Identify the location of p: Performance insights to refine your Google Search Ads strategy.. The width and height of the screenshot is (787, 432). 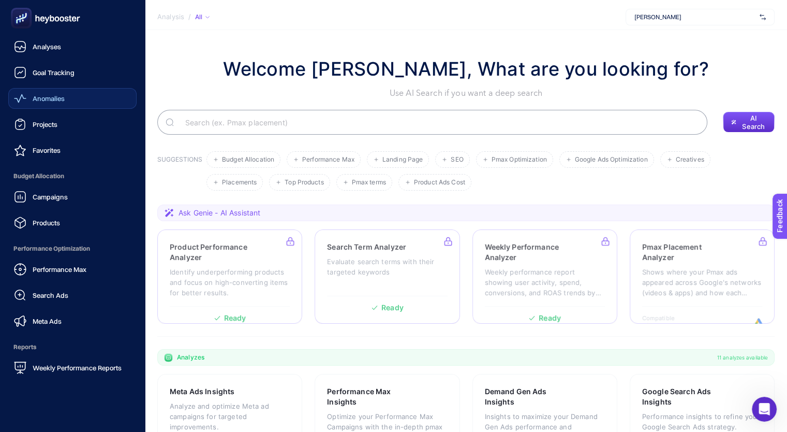
(702, 421).